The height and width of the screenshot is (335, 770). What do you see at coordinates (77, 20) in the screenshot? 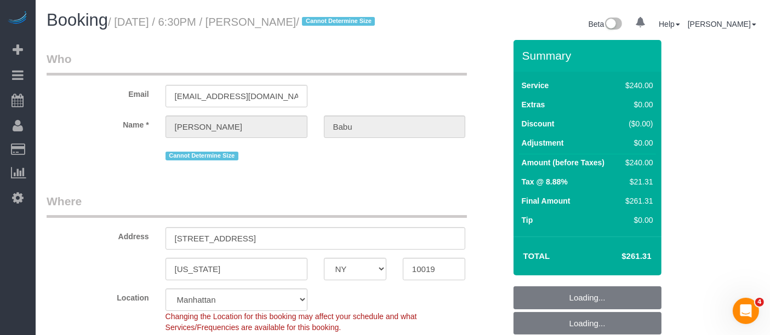
I see `span: Booking` at bounding box center [77, 20].